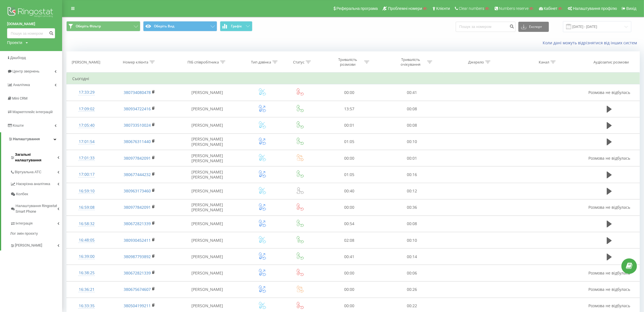 This screenshot has width=644, height=312. I want to click on span: Вихід, so click(632, 8).